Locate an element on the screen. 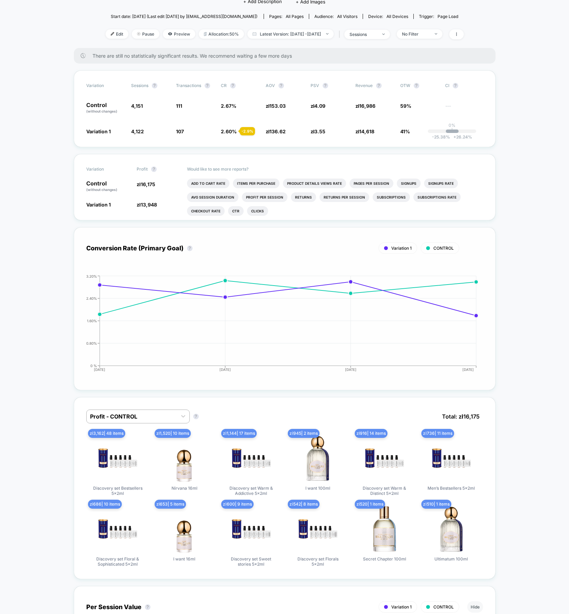  span: all pages is located at coordinates (295, 16).